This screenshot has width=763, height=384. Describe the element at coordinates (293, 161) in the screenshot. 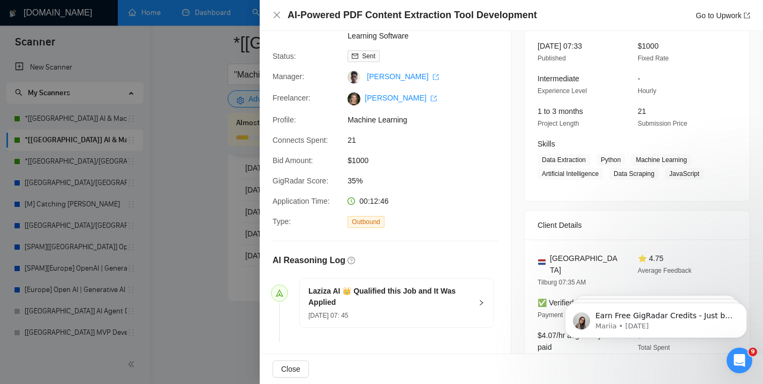

I see `span: Bid Amount:` at that location.